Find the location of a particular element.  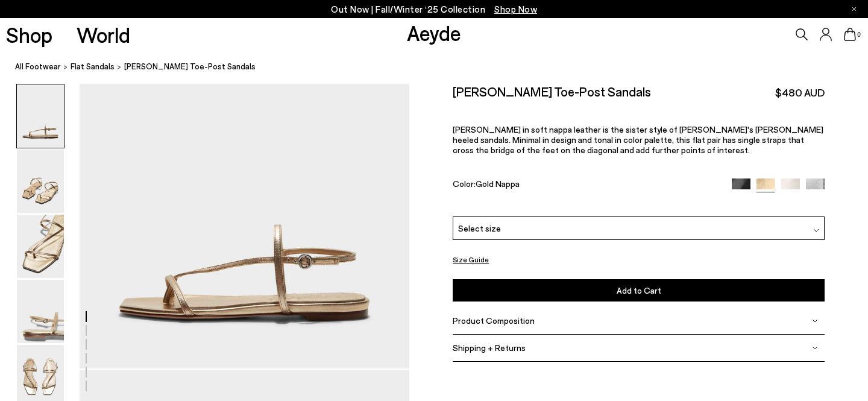

a: Aeyde is located at coordinates (434, 32).